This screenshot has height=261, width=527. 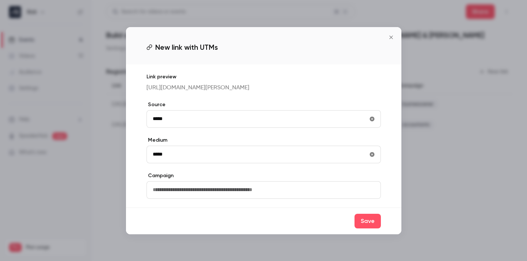 What do you see at coordinates (372, 155) in the screenshot?
I see `button: utmMedium` at bounding box center [372, 155].